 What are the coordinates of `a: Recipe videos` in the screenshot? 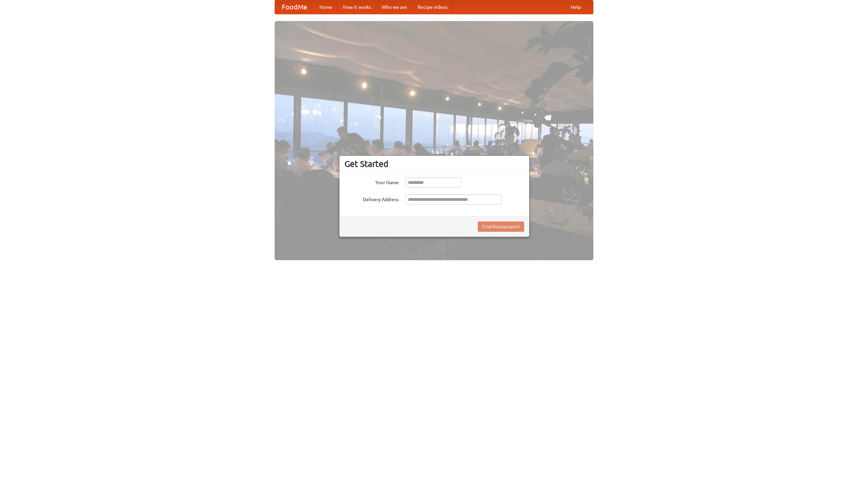 It's located at (433, 7).